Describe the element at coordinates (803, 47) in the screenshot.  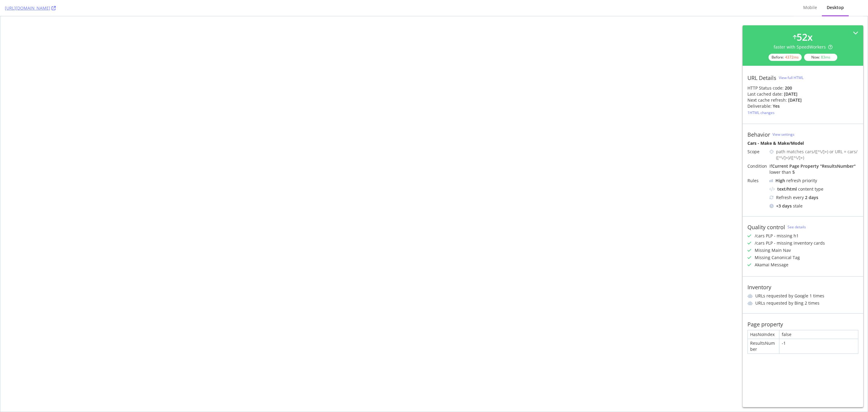
I see `div: faster with SpeedWorkers` at that location.